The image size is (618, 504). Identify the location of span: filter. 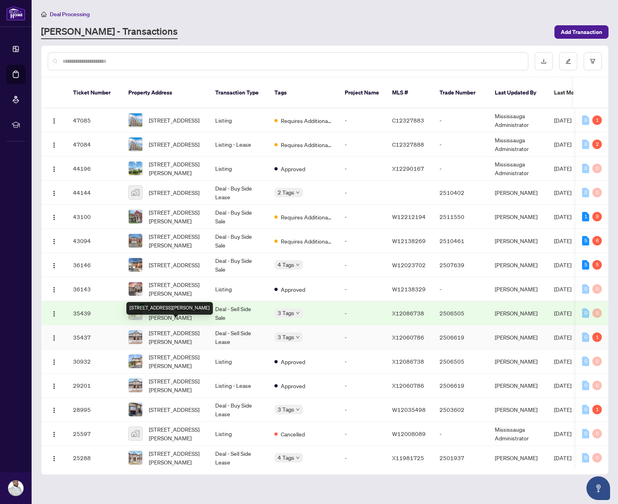
(593, 61).